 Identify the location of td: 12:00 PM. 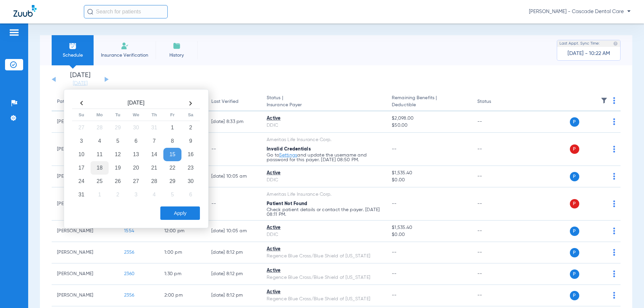
(182, 232).